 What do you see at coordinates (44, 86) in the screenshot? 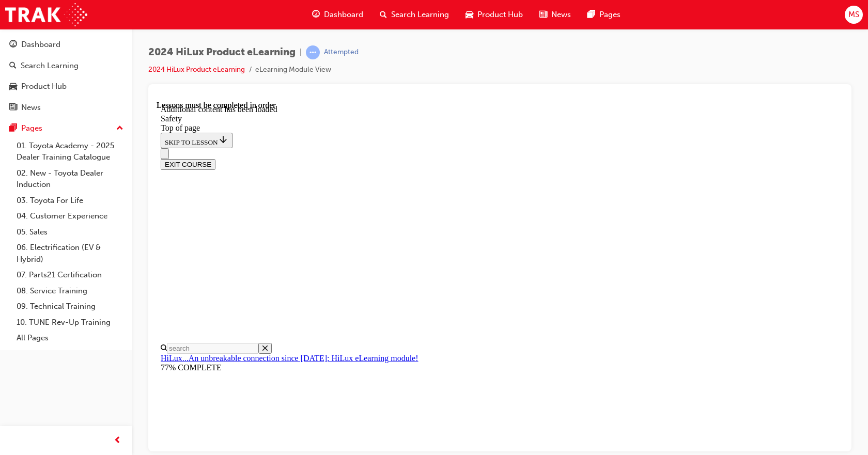
I see `div: Product Hub` at bounding box center [44, 86].